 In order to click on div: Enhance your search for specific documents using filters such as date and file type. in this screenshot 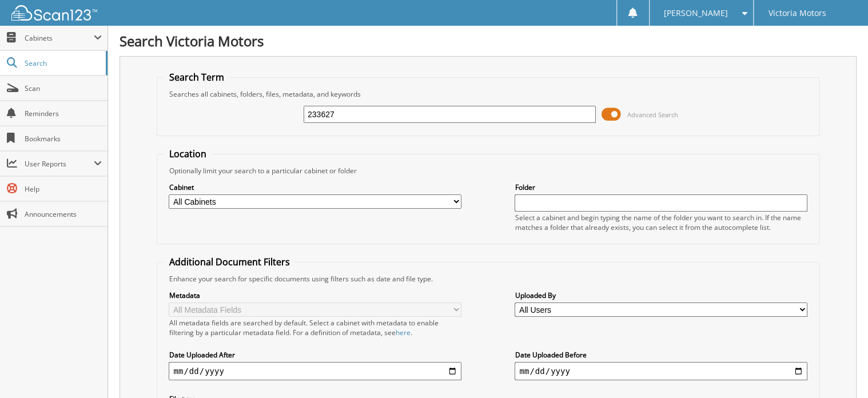, I will do `click(488, 279)`.